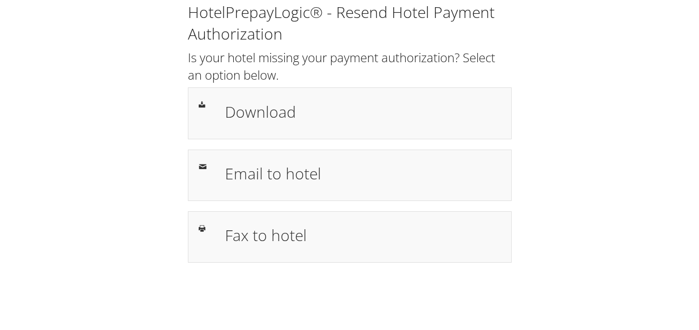 The width and height of the screenshot is (699, 330). What do you see at coordinates (349, 237) in the screenshot?
I see `a: Fax to hotel` at bounding box center [349, 237].